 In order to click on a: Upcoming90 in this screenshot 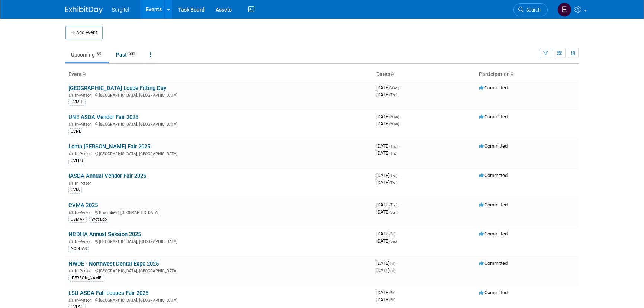, I will do `click(87, 55)`.